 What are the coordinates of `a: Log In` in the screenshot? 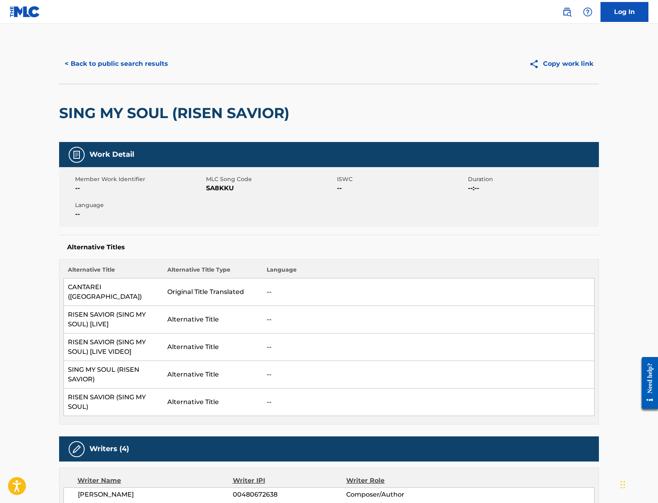 It's located at (624, 12).